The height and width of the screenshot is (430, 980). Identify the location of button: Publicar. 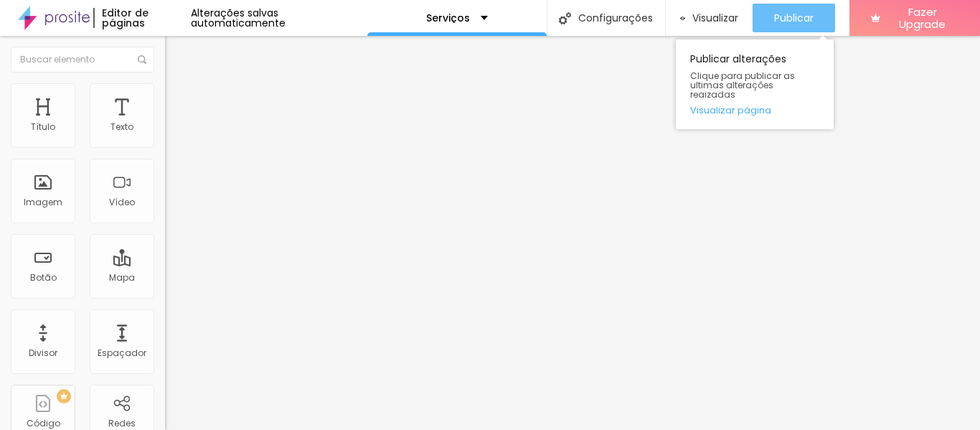
(793, 18).